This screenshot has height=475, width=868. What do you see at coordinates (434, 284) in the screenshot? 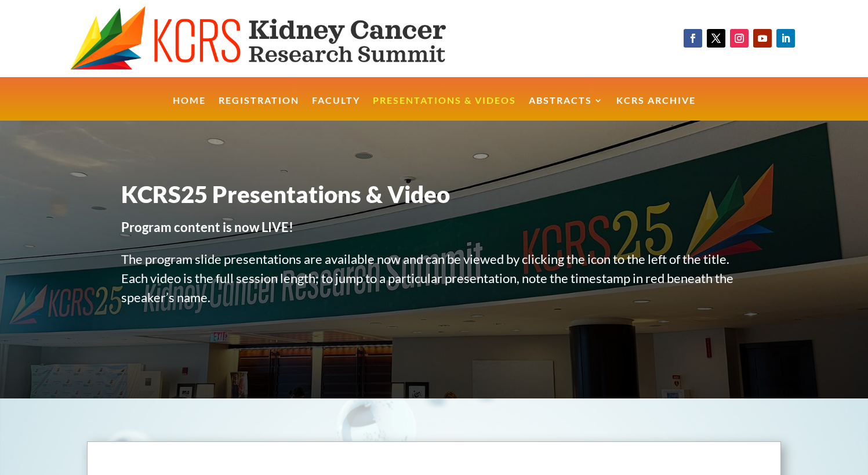
I see `p: The program slide presentations are available now and can be viewed by clicking the icon to the l...` at bounding box center [434, 284].